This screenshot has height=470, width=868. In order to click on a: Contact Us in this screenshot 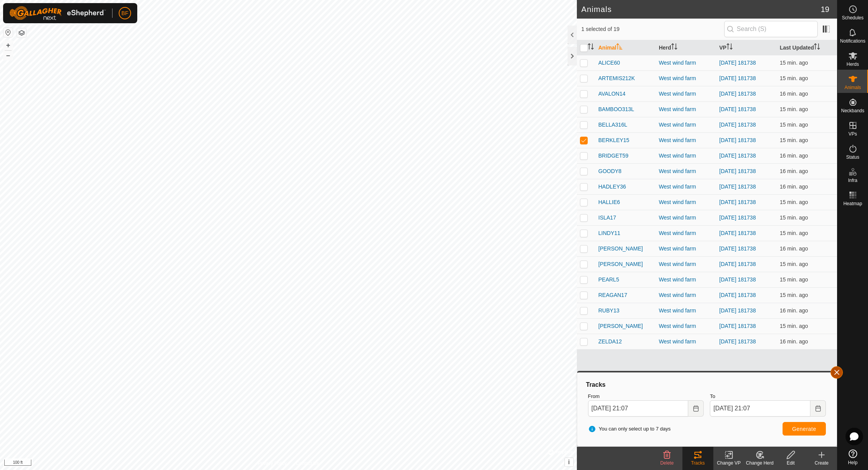, I will do `click(307, 463)`.